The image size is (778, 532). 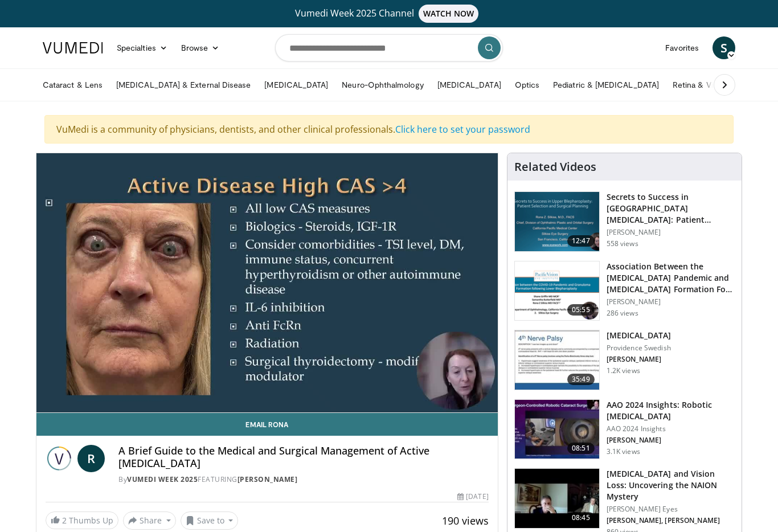 I want to click on span: 08:51, so click(x=581, y=448).